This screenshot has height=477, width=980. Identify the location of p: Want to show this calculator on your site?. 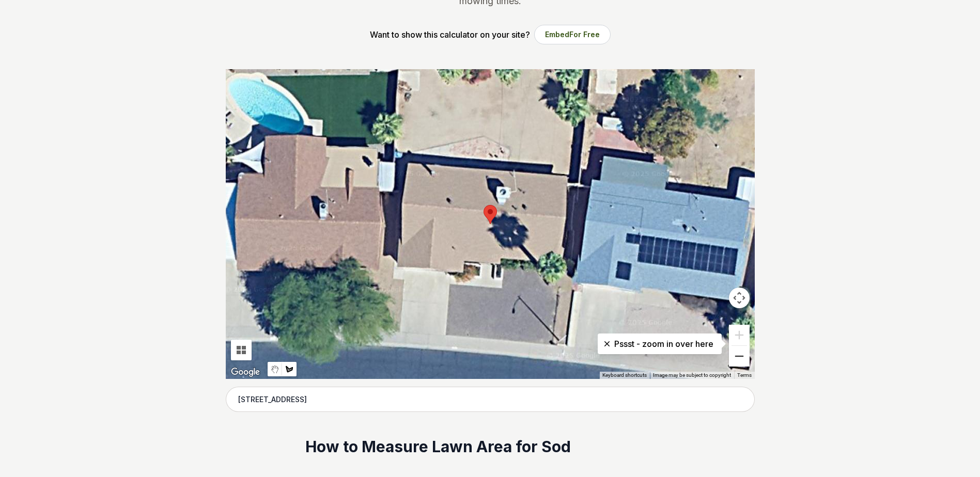
(450, 35).